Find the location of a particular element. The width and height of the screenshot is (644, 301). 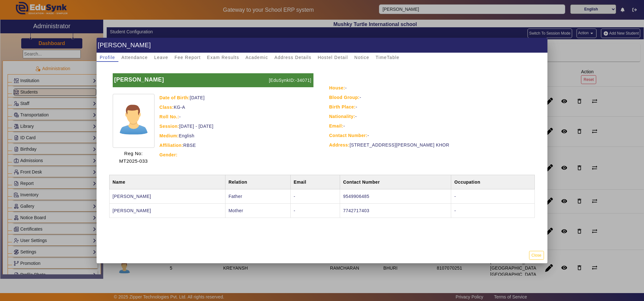

strong: Birth Place: is located at coordinates (342, 106).